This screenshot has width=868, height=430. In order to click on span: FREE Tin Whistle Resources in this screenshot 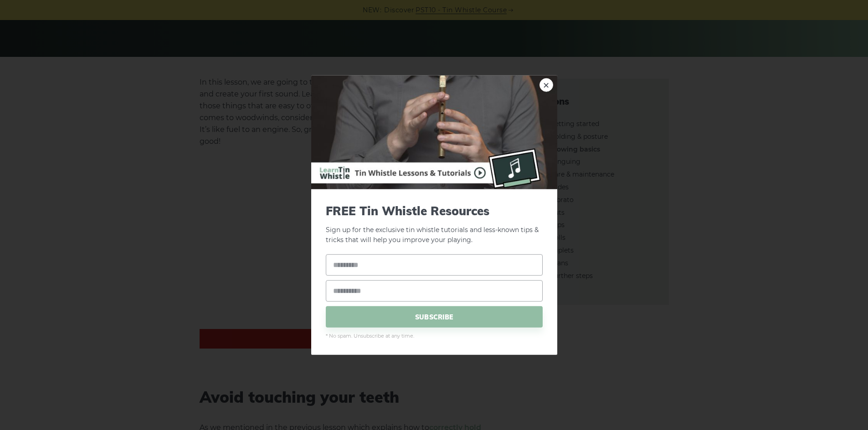, I will do `click(434, 210)`.